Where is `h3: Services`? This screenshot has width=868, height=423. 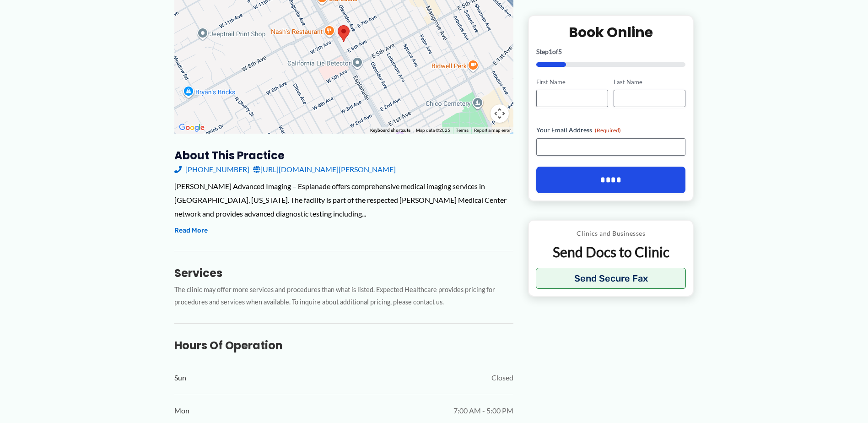 h3: Services is located at coordinates (343, 273).